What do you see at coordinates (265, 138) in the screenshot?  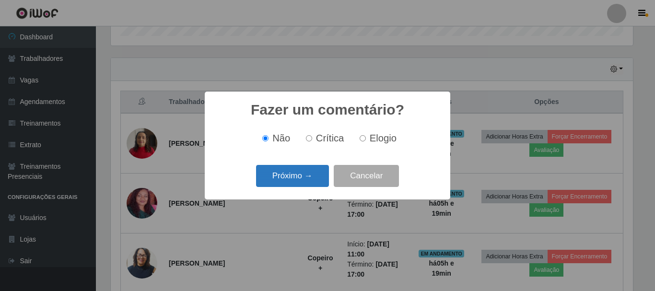 I see `input: Não` at bounding box center [265, 138].